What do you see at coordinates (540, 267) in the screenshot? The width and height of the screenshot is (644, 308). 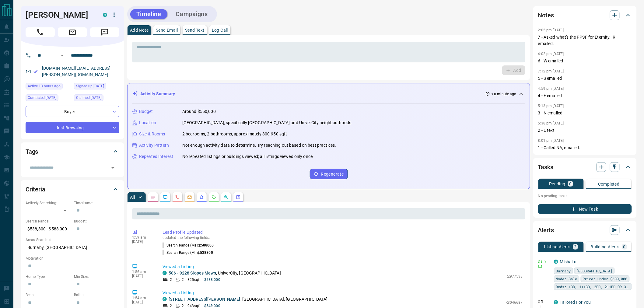 I see `svg: Email` at bounding box center [540, 267].